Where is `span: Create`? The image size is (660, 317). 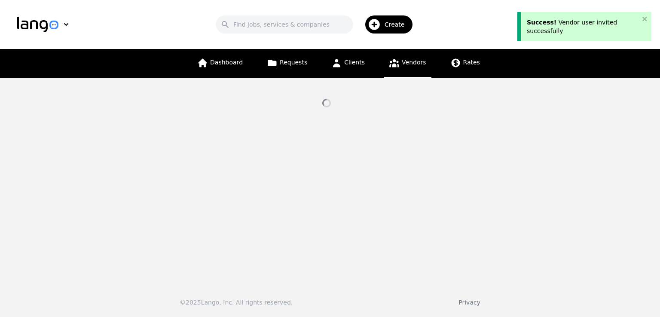 span: Create is located at coordinates (398, 25).